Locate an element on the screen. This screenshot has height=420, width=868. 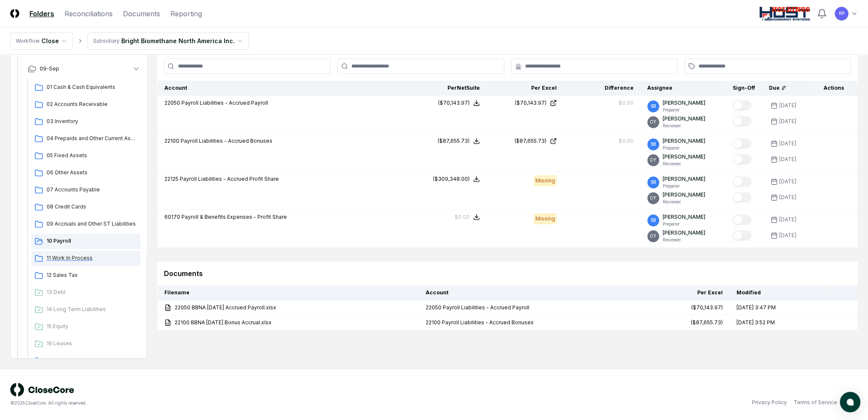
img: Host NA Holdings logo is located at coordinates (785, 14).